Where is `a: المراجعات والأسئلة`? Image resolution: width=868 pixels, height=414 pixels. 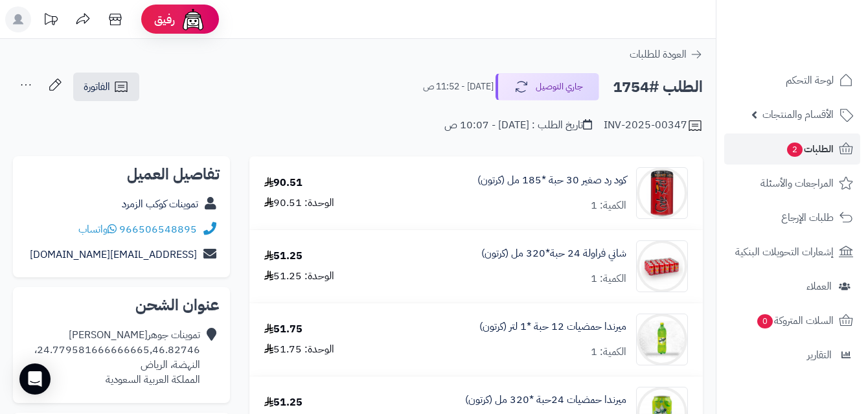
a: المراجعات والأسئلة is located at coordinates (792, 184).